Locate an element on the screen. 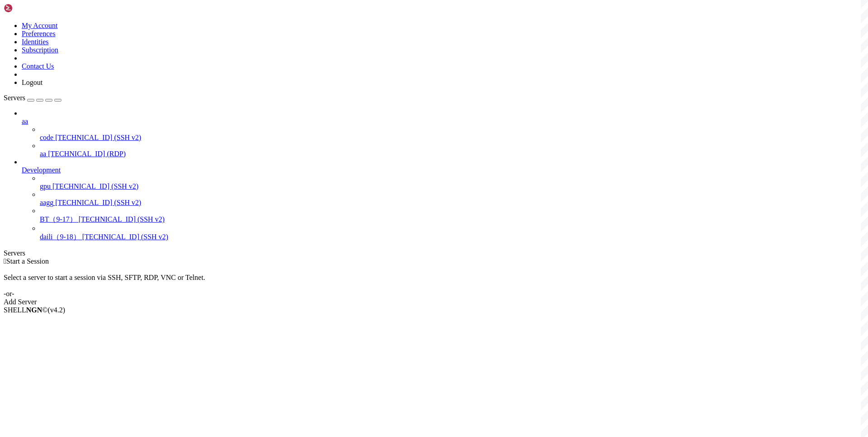  a: Contact Us is located at coordinates (38, 66).